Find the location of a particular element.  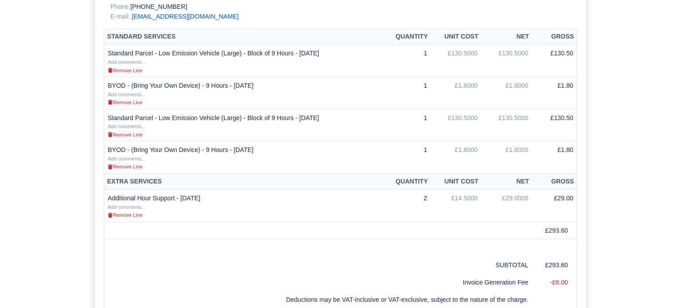

td: -£6.00 is located at coordinates (555, 282).